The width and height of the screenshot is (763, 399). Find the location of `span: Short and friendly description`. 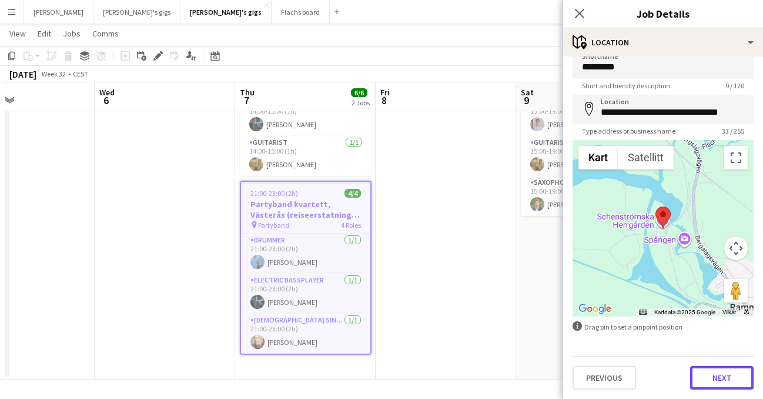

span: Short and friendly description is located at coordinates (626, 85).